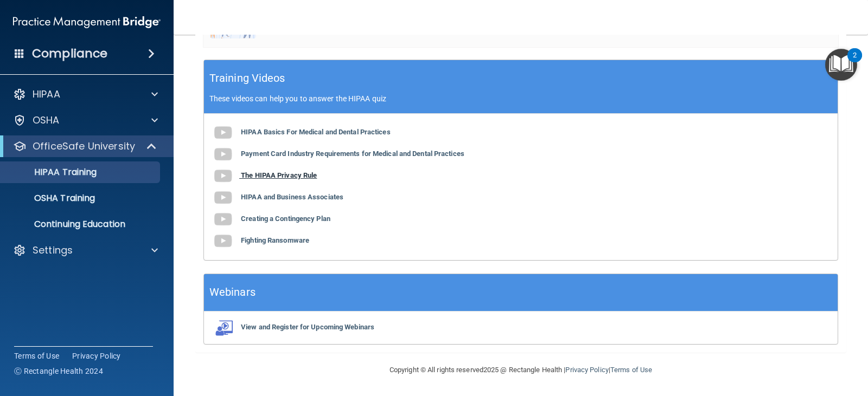 The width and height of the screenshot is (868, 396). What do you see at coordinates (223, 328) in the screenshot?
I see `img: webinarIcon.c7ebbf15.png` at bounding box center [223, 328].